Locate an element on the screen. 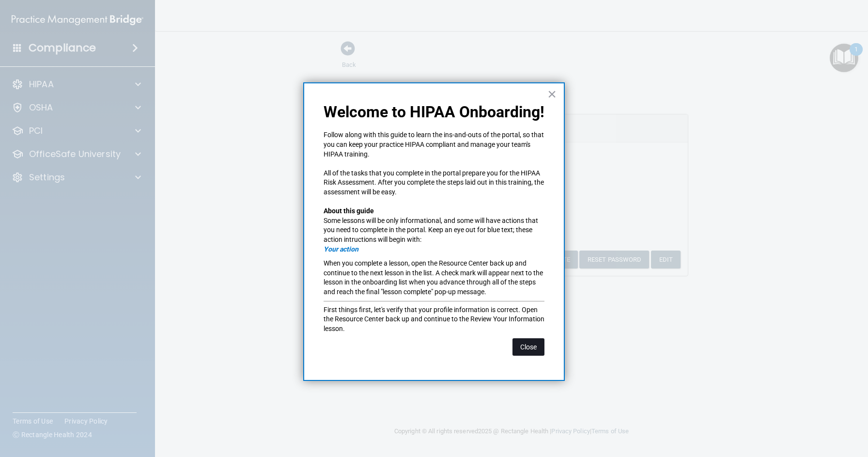 The height and width of the screenshot is (457, 868). p: First things first, let's verify that your profile information is correct. Open the Resource Cent... is located at coordinates (434, 319).